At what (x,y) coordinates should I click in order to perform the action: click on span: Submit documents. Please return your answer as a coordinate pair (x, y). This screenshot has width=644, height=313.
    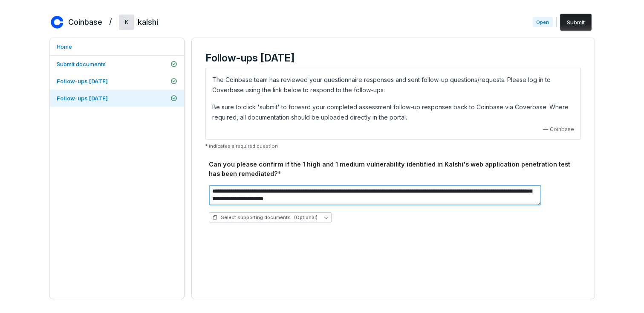
    Looking at the image, I should click on (81, 64).